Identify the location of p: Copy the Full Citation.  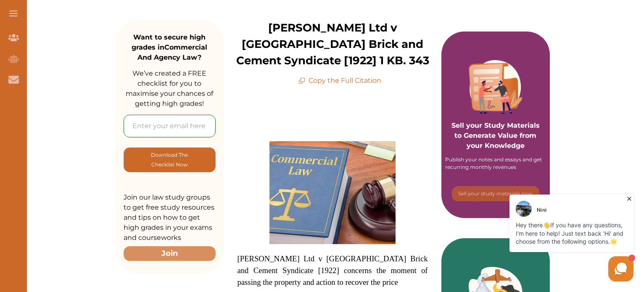
(340, 81).